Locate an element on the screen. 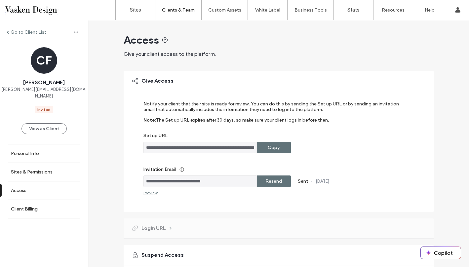 This screenshot has height=267, width=469. span: Access is located at coordinates (141, 40).